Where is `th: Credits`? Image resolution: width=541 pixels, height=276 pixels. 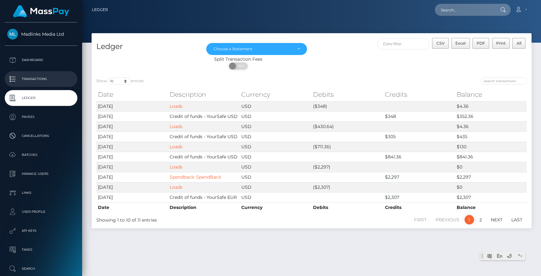 th: Credits is located at coordinates (419, 94).